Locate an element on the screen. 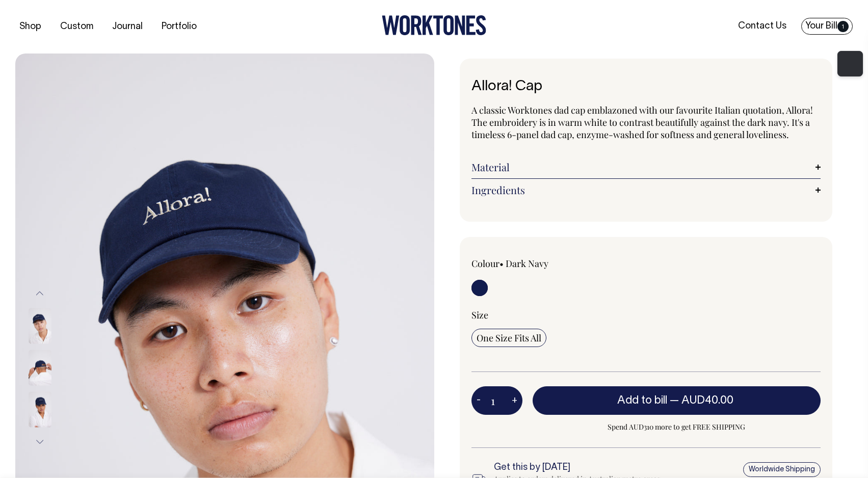  a: Your Bill1 is located at coordinates (827, 26).